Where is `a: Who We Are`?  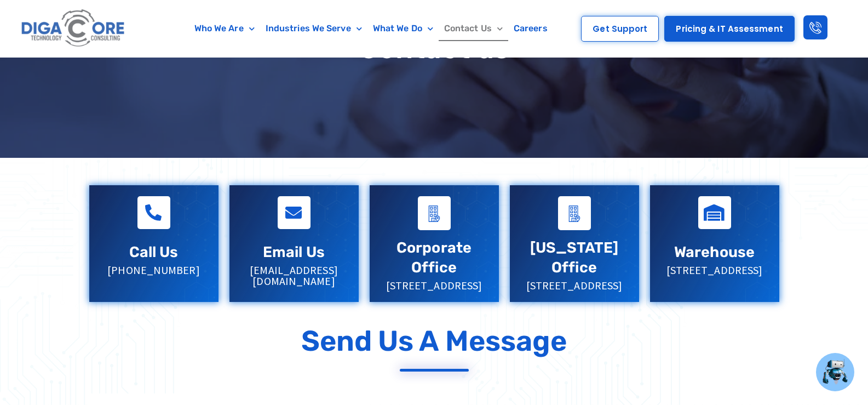
a: Who We Are is located at coordinates (224, 29).